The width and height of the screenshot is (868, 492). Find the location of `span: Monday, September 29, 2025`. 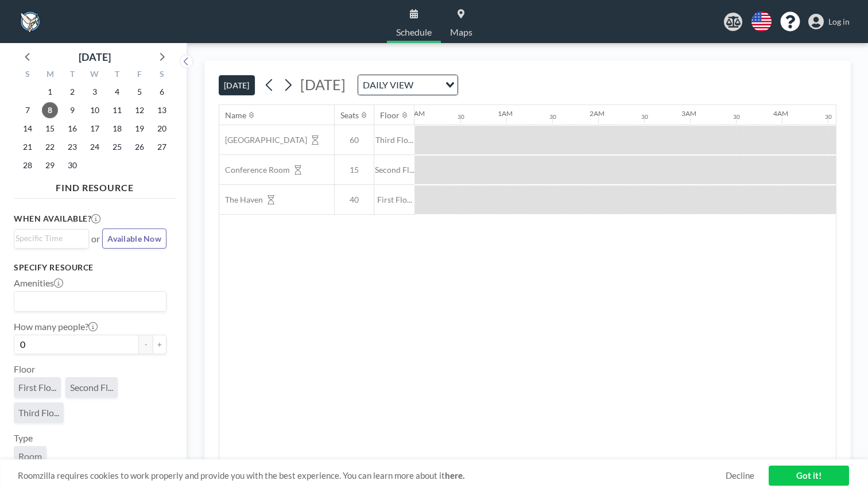

span: Monday, September 29, 2025 is located at coordinates (50, 165).